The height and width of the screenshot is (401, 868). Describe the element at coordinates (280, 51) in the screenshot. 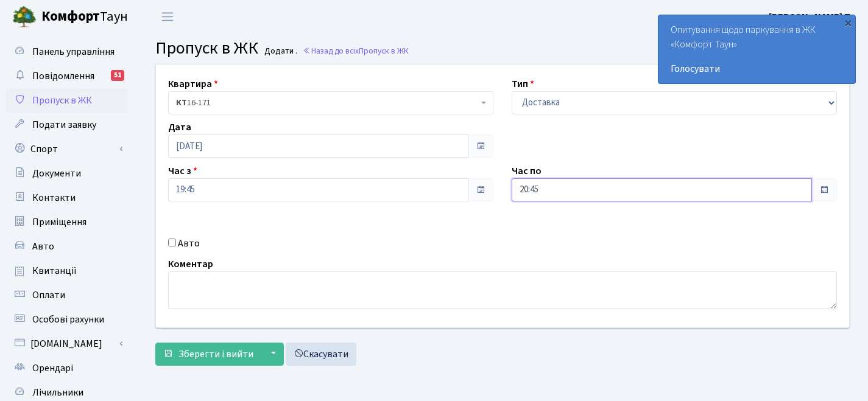

I see `small: Додати .` at that location.